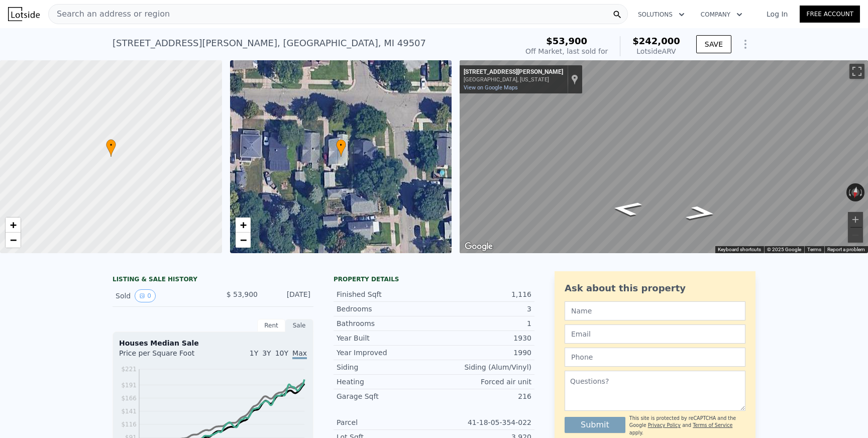 The image size is (868, 438). Describe the element at coordinates (483, 367) in the screenshot. I see `div: Siding (Alum/Vinyl)` at that location.